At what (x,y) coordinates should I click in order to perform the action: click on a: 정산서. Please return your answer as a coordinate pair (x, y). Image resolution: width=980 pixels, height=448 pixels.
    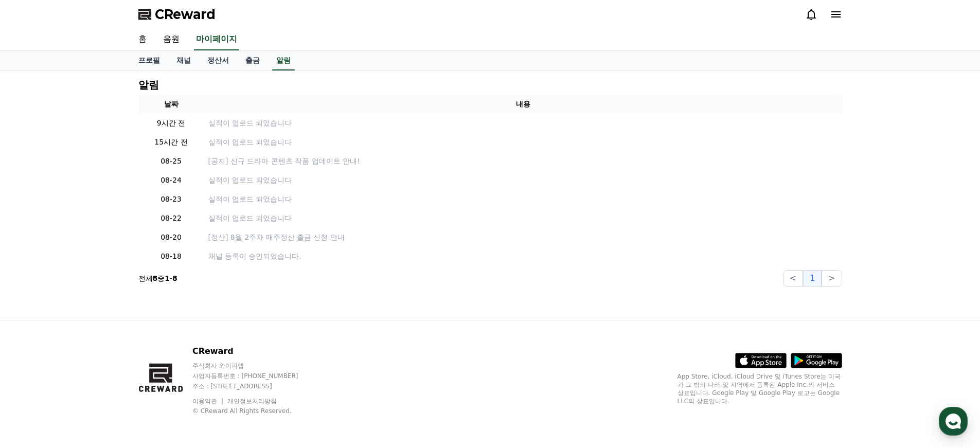
    Looking at the image, I should click on (219, 61).